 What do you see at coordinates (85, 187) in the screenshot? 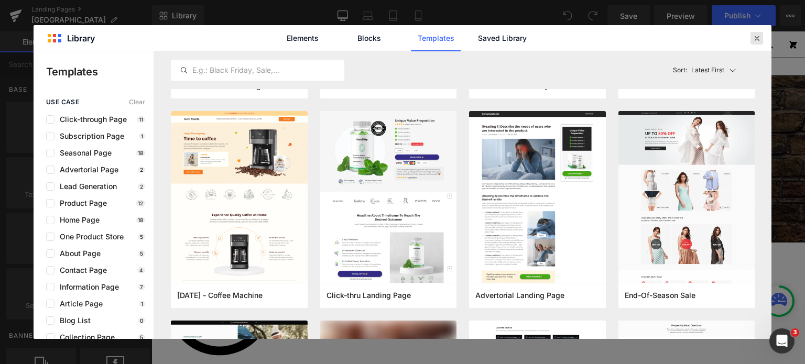
I see `span: Lead Generation` at bounding box center [85, 187].